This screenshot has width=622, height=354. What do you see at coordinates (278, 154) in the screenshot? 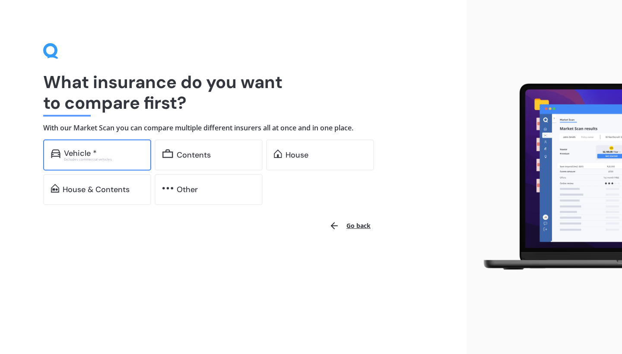
I see `img: home.91c183c226a05b4dc763.svg` at bounding box center [278, 154].